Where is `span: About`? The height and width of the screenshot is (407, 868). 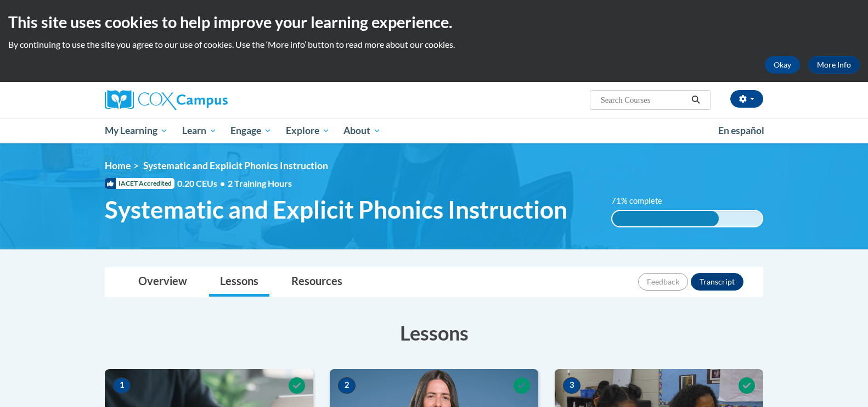
span: About is located at coordinates (362, 131).